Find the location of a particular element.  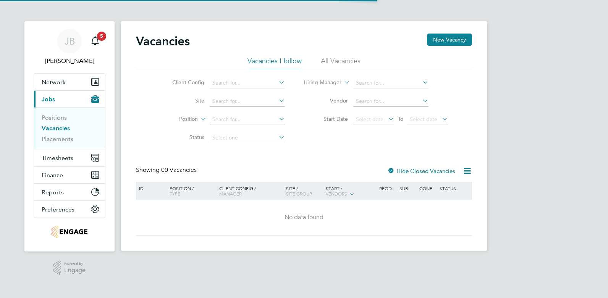

div: Showing is located at coordinates (167, 170).